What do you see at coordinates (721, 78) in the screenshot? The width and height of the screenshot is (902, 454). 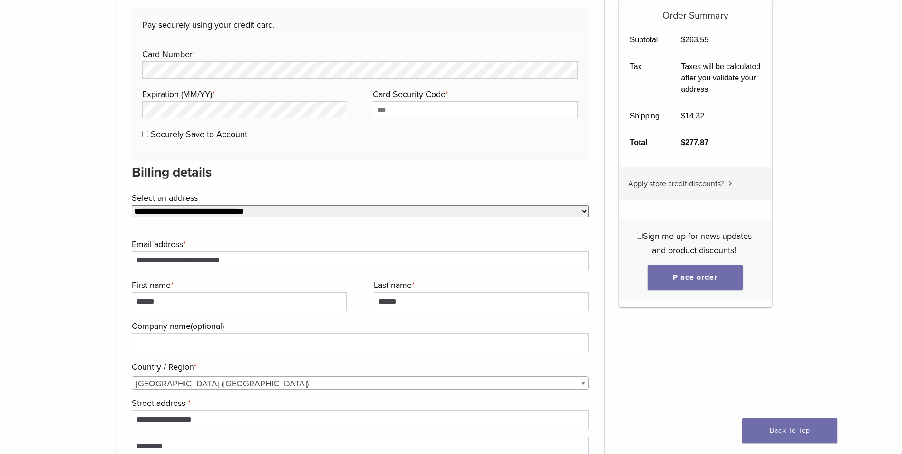 I see `td: Taxes will be calculated after you validate your address` at bounding box center [721, 78].